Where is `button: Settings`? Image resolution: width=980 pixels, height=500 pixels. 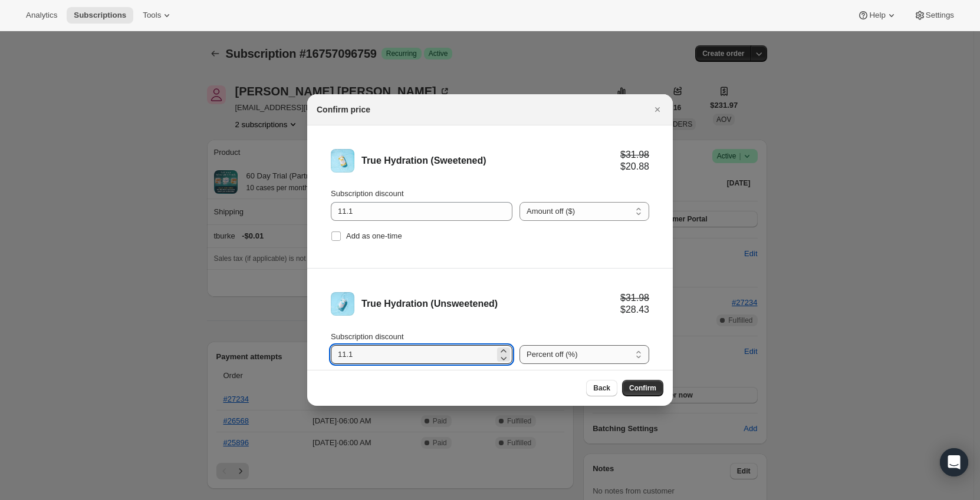 button: Settings is located at coordinates (935, 15).